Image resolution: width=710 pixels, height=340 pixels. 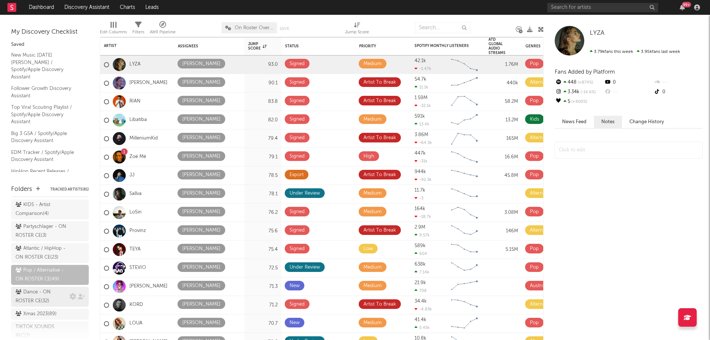 I want to click on a: Big 3 GSA / Spotify/Apple Discovery Assistant, so click(x=46, y=137).